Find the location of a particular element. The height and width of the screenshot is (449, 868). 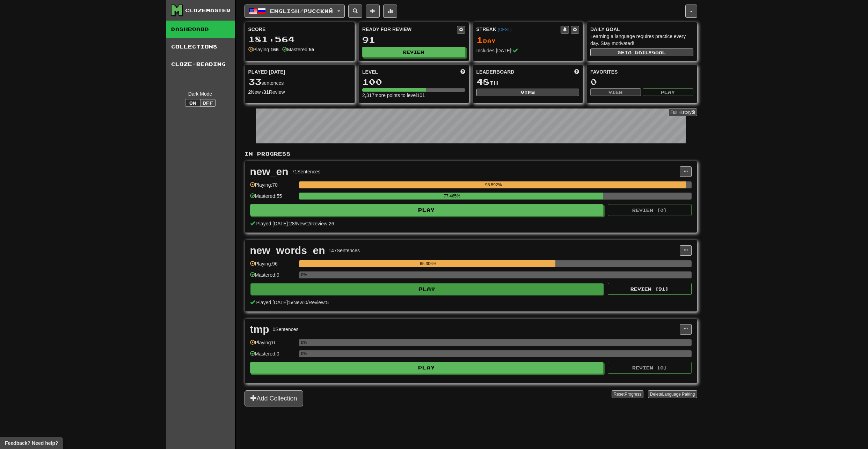

strong: 2 is located at coordinates (249, 92).